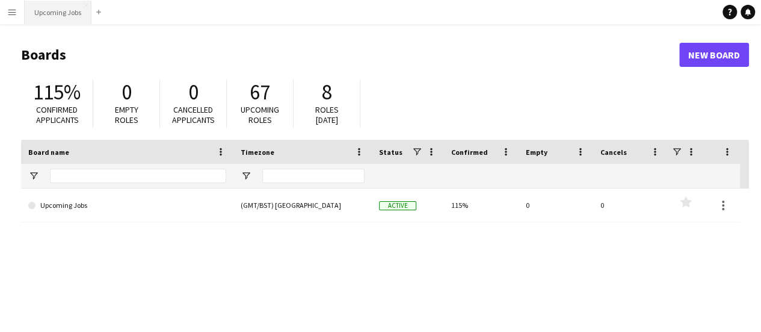  I want to click on span: Timezone, so click(258, 152).